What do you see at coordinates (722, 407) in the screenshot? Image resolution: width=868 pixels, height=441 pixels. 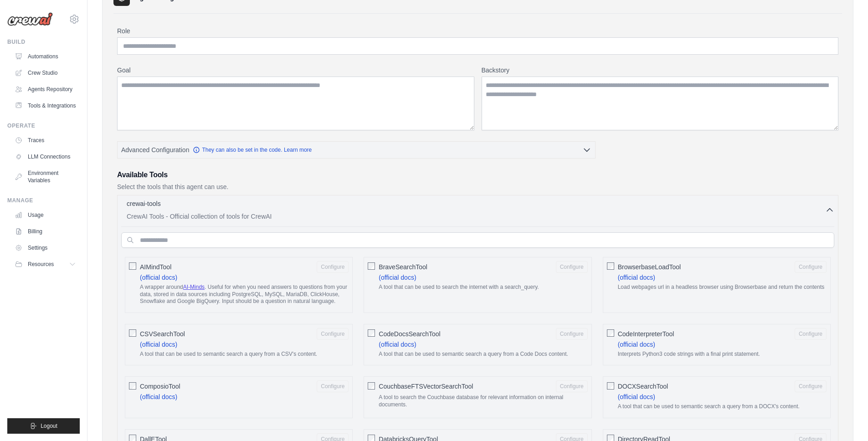 I see `p: A tool that can be used to semantic search a query from a DOCX's content.` at bounding box center [722, 407].